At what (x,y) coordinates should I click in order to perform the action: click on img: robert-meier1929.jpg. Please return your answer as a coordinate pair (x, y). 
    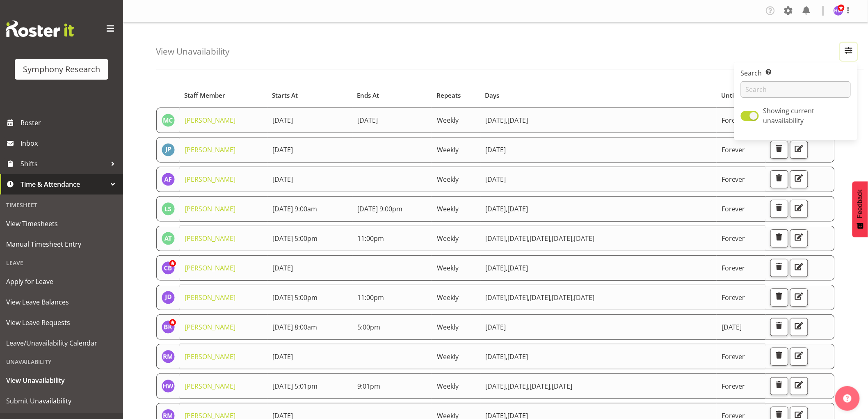
    Looking at the image, I should click on (168, 357).